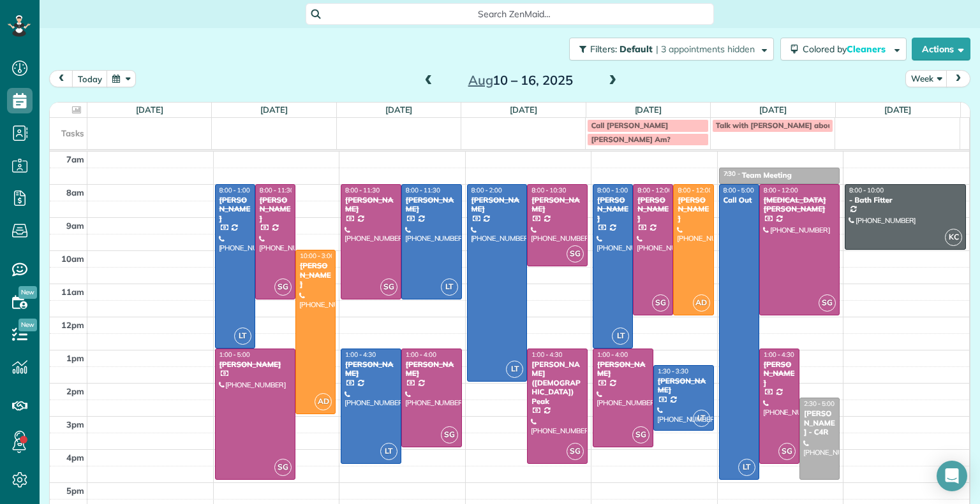  I want to click on h2: 10 – 16, 2025, so click(521, 80).